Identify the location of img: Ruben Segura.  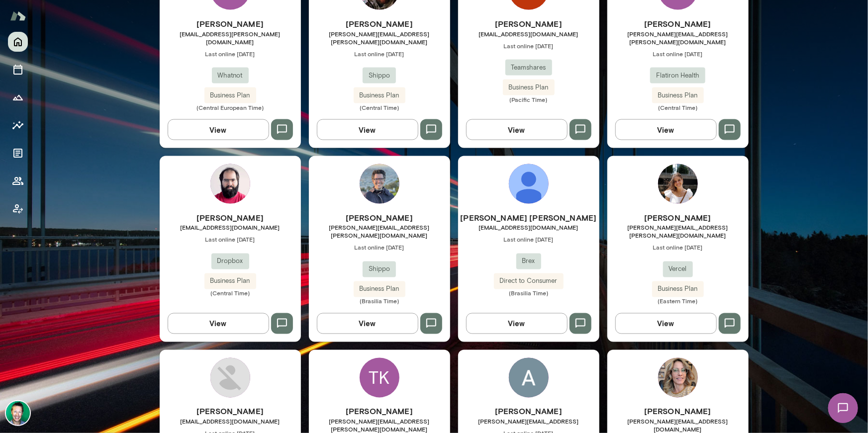
(230, 378).